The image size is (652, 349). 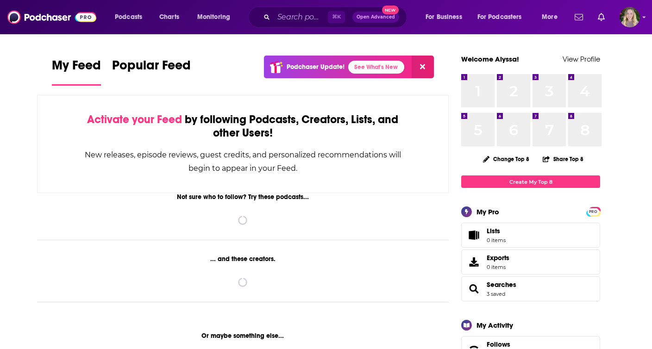 I want to click on img: Podchaser - Follow, Share and Rate Podcasts, so click(x=52, y=17).